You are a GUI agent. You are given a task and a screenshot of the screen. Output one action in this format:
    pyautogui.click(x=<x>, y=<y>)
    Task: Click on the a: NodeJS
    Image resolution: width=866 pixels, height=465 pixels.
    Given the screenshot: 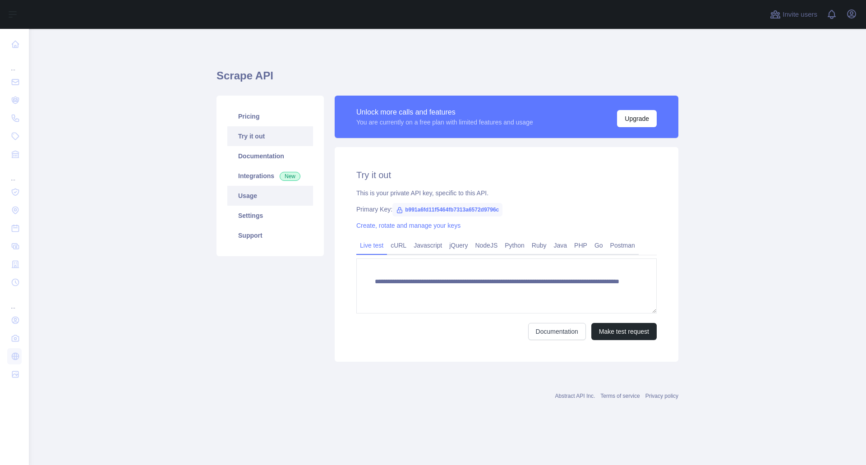 What is the action you would take?
    pyautogui.click(x=486, y=245)
    